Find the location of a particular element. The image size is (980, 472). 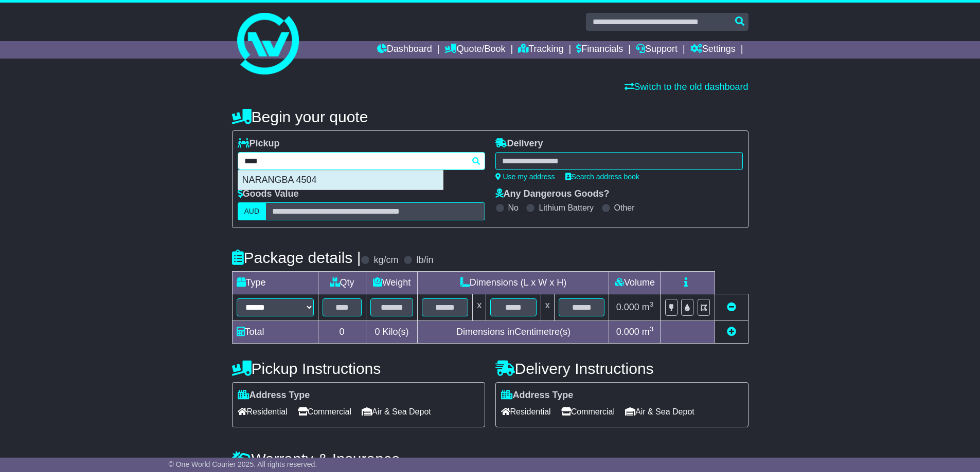

label: Other is located at coordinates (624, 208).